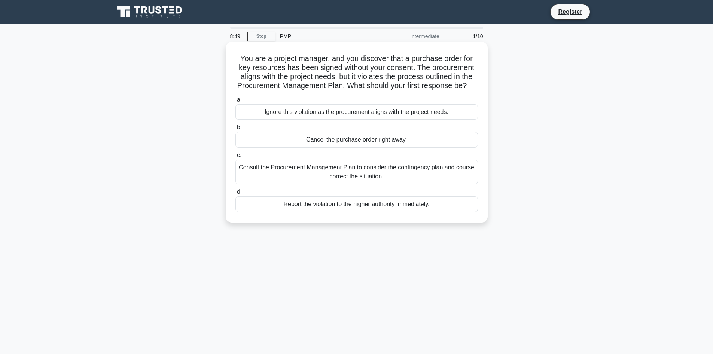  I want to click on span: c., so click(239, 155).